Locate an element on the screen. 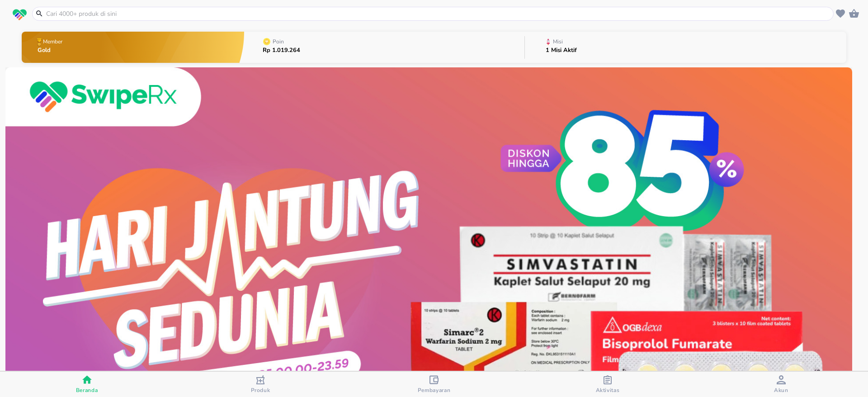 The height and width of the screenshot is (397, 868). button: Aktivitas is located at coordinates (608, 384).